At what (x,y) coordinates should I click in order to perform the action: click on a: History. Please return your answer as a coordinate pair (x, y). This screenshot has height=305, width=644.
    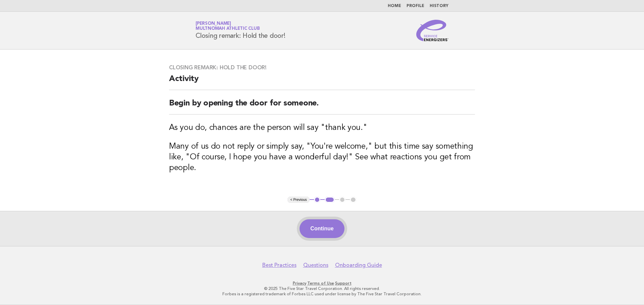
    Looking at the image, I should click on (439, 6).